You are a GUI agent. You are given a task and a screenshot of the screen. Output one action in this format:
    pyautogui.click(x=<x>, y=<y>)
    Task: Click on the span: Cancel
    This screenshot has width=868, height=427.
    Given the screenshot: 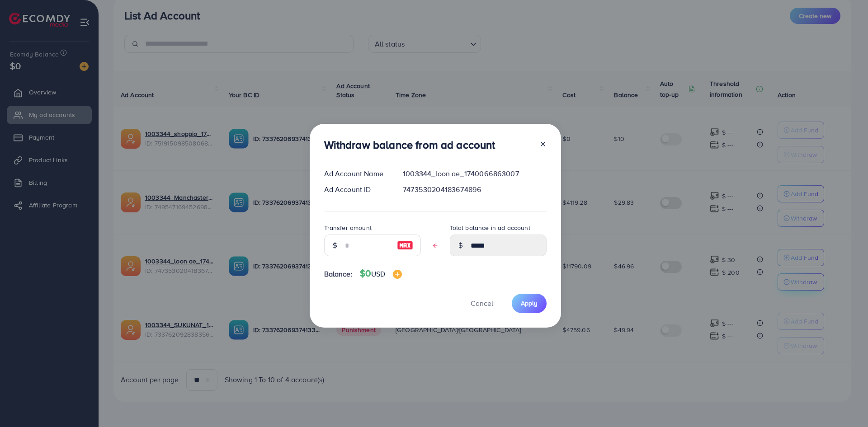 What is the action you would take?
    pyautogui.click(x=482, y=303)
    